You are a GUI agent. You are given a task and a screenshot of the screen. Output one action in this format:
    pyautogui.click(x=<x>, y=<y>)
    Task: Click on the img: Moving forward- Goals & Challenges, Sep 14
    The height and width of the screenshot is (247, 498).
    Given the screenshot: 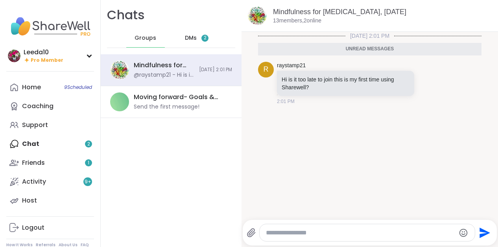 What is the action you would take?
    pyautogui.click(x=120, y=102)
    